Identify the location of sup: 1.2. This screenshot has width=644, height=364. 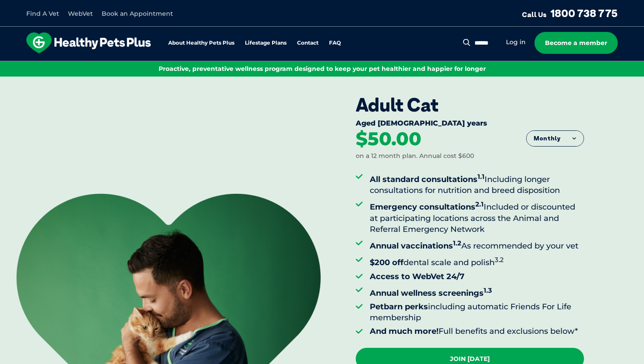
(457, 243).